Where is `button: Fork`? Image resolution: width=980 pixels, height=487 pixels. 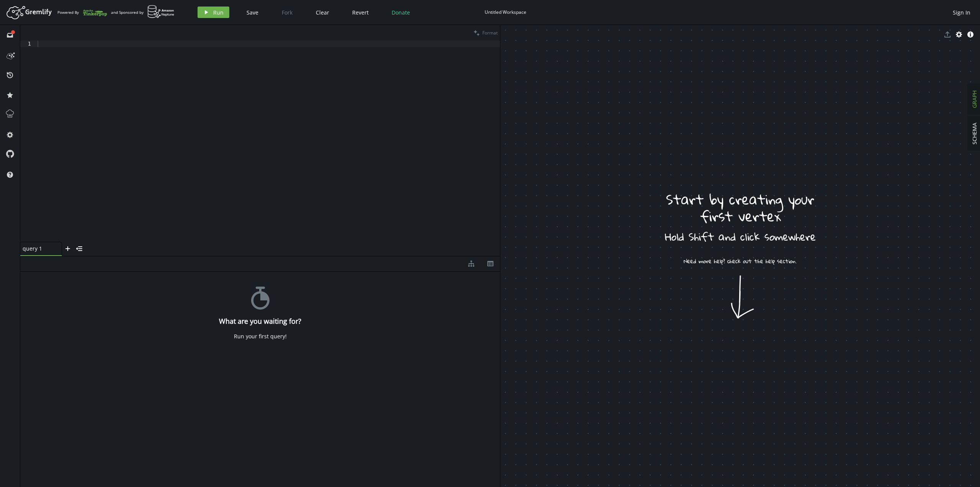 button: Fork is located at coordinates (287, 12).